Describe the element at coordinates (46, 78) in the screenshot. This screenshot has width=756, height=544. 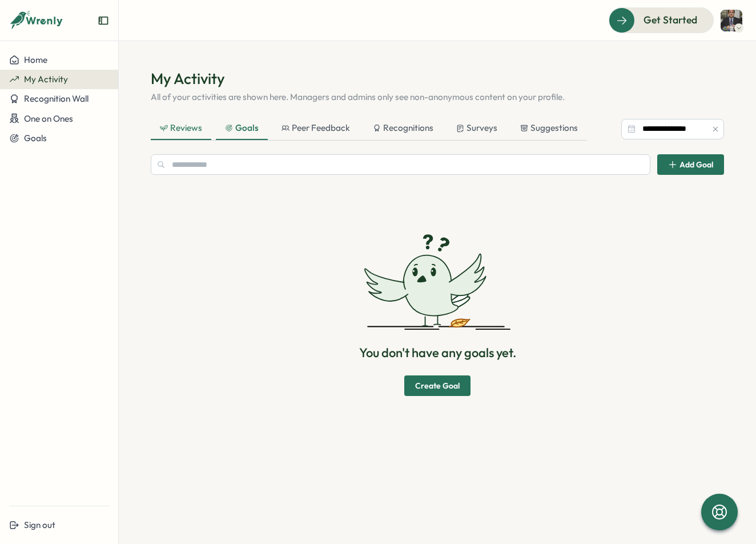
I see `span: My Activity` at that location.